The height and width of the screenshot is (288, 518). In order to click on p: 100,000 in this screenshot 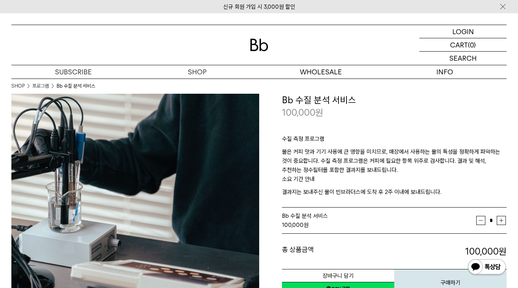, I will do `click(302, 113)`.